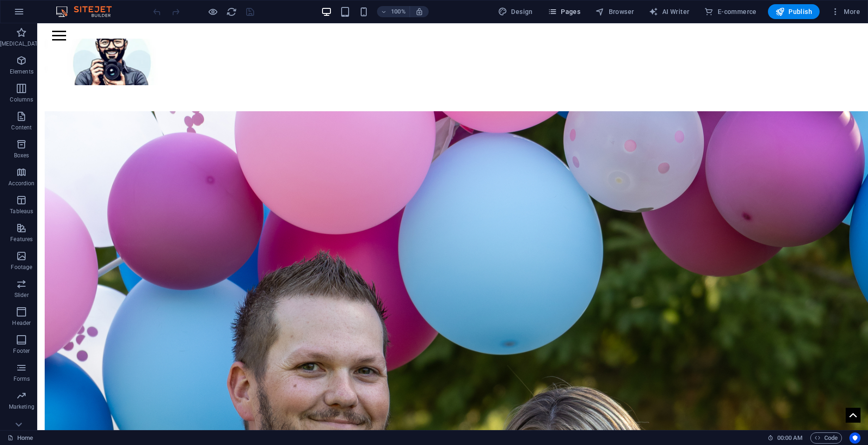 This screenshot has height=445, width=868. I want to click on font: E-commerce, so click(737, 11).